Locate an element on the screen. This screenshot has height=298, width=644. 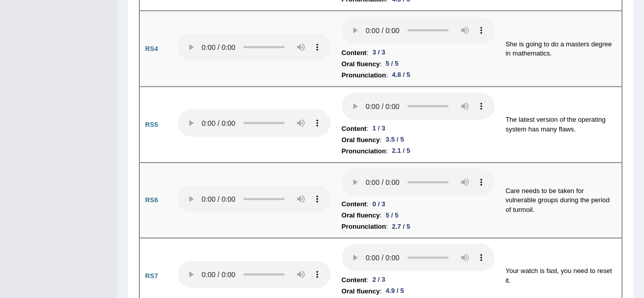
b: RS7 is located at coordinates (151, 276).